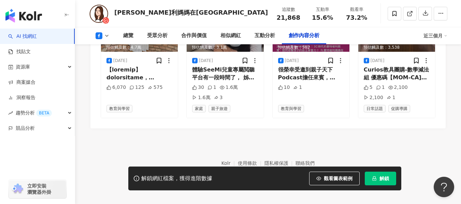 The height and width of the screenshot is (204, 461). I want to click on span: rise, so click(11, 113).